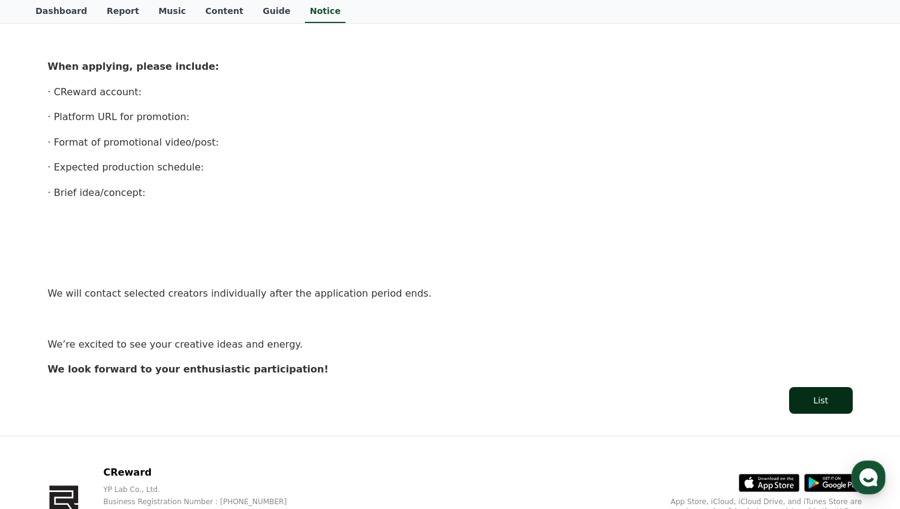  What do you see at coordinates (204, 489) in the screenshot?
I see `p: YP Lab Co., Ltd.` at bounding box center [204, 489].